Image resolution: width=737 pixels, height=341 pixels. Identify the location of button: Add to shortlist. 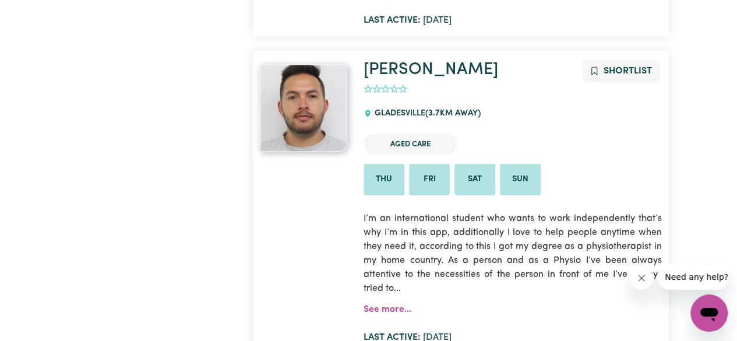
(620, 71).